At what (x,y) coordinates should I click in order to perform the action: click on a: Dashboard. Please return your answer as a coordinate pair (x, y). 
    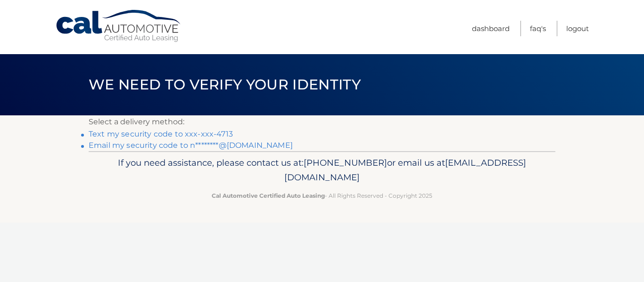
    Looking at the image, I should click on (491, 28).